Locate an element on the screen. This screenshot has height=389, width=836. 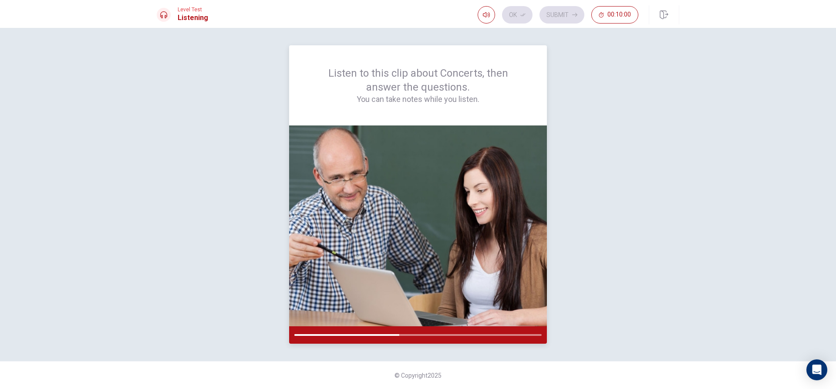
span: Level Test is located at coordinates (193, 10).